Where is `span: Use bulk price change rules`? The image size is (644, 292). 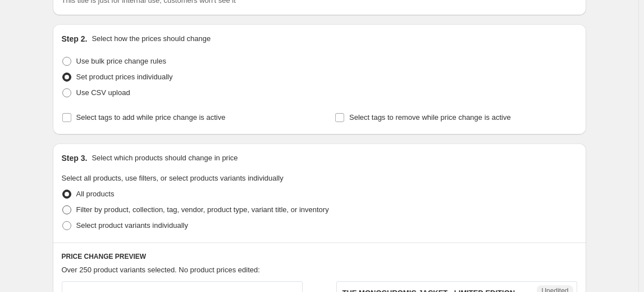
span: Use bulk price change rules is located at coordinates (121, 61).